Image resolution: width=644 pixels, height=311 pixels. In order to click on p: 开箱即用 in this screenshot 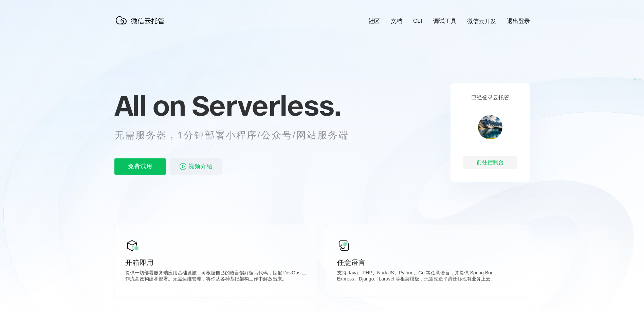, I will do `click(216, 262)`.